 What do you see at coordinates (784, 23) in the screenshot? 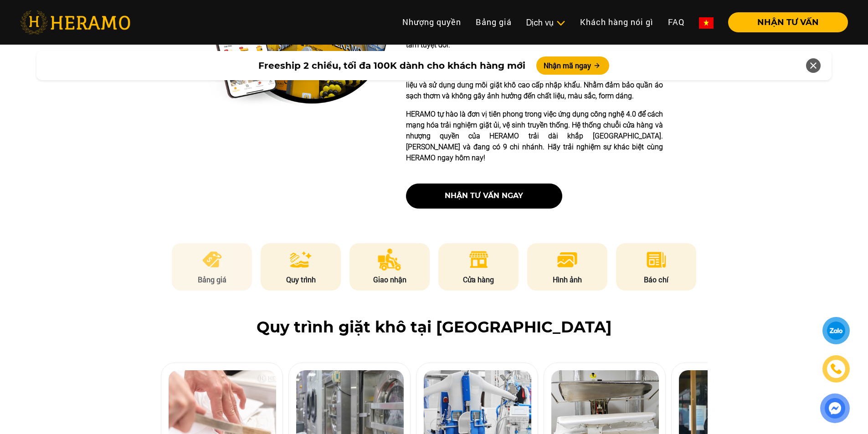
I see `a: NHẬN TƯ VẤN` at bounding box center [784, 23].